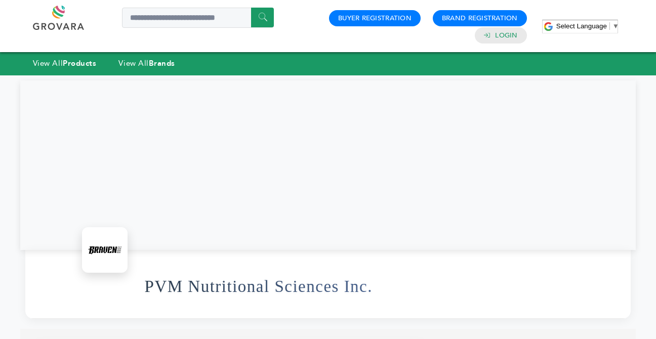 The height and width of the screenshot is (339, 656). I want to click on input: Search a product or brand..., so click(198, 18).